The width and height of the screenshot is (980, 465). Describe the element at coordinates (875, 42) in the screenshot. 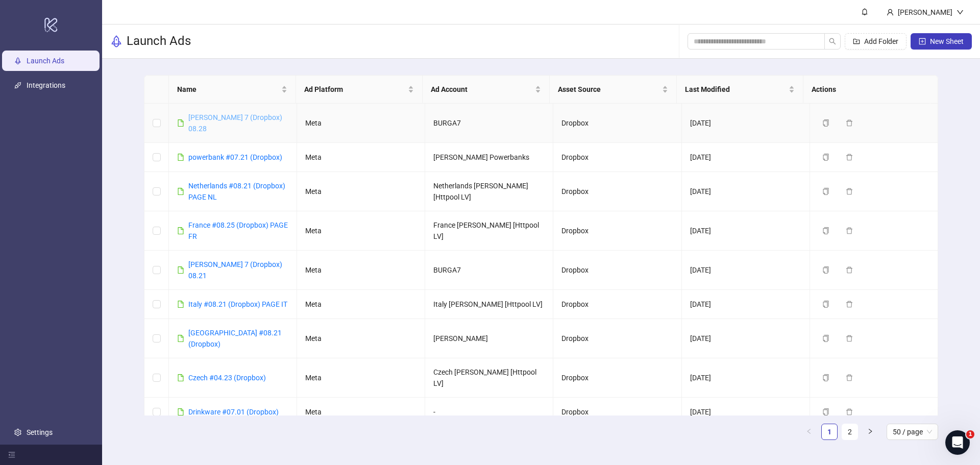

I see `button: Add Folder` at that location.